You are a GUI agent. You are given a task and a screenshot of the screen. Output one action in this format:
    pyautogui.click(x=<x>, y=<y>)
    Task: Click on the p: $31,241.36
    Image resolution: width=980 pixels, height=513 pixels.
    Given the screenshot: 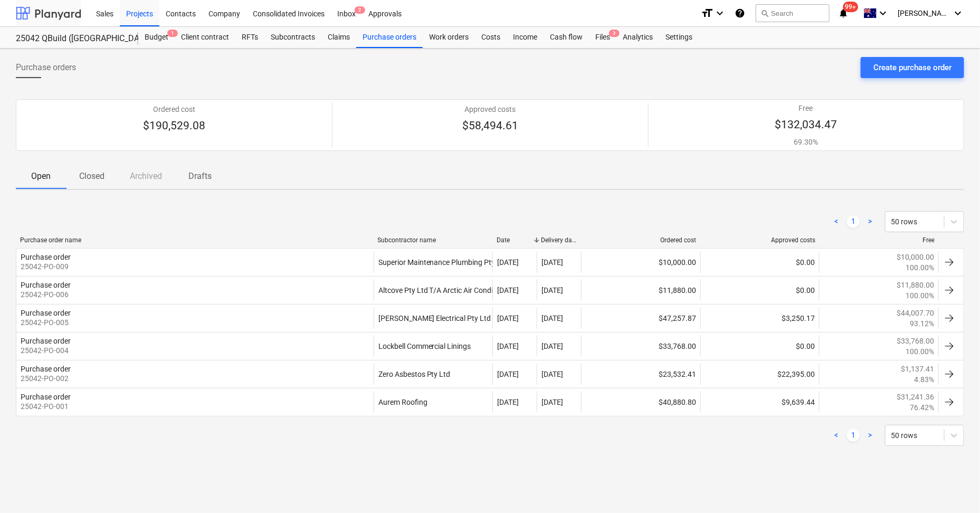 What is the action you would take?
    pyautogui.click(x=915, y=397)
    